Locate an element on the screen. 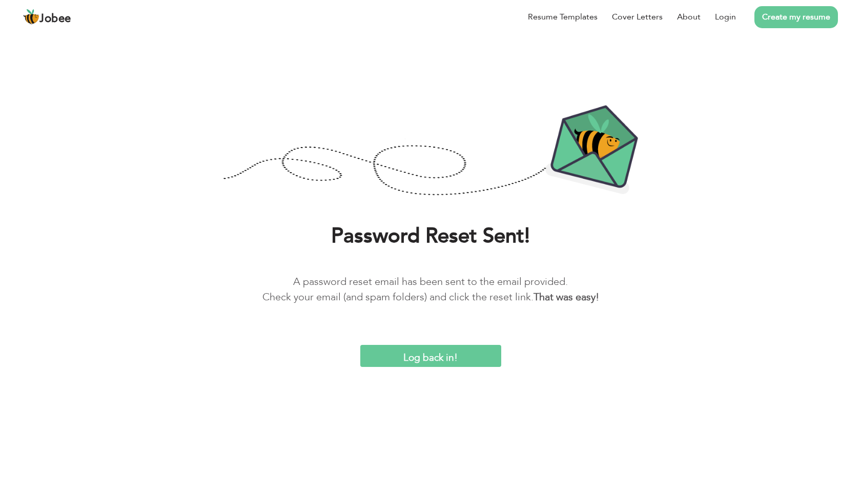 The image size is (861, 493). a: Resume Templates is located at coordinates (563, 17).